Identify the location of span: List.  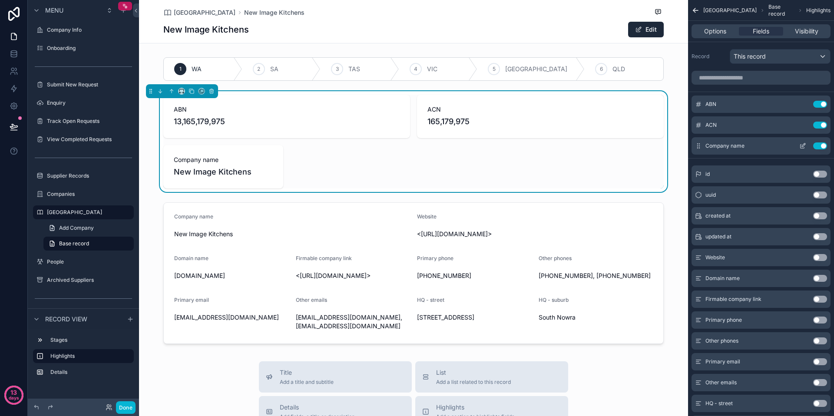
(473, 372).